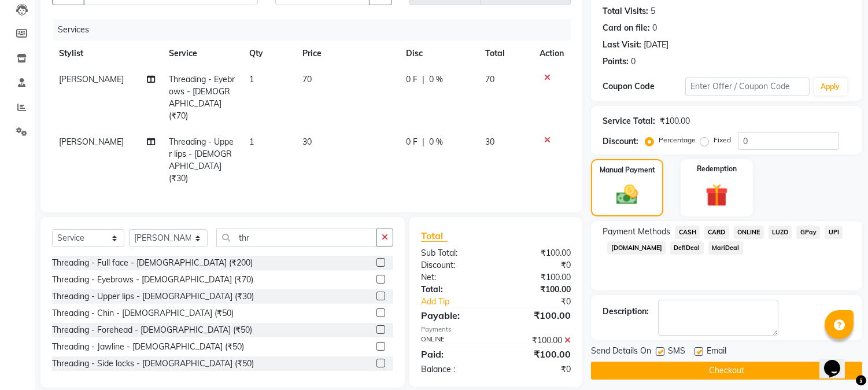 The width and height of the screenshot is (868, 390). Describe the element at coordinates (454, 253) in the screenshot. I see `div: Sub Total:` at that location.